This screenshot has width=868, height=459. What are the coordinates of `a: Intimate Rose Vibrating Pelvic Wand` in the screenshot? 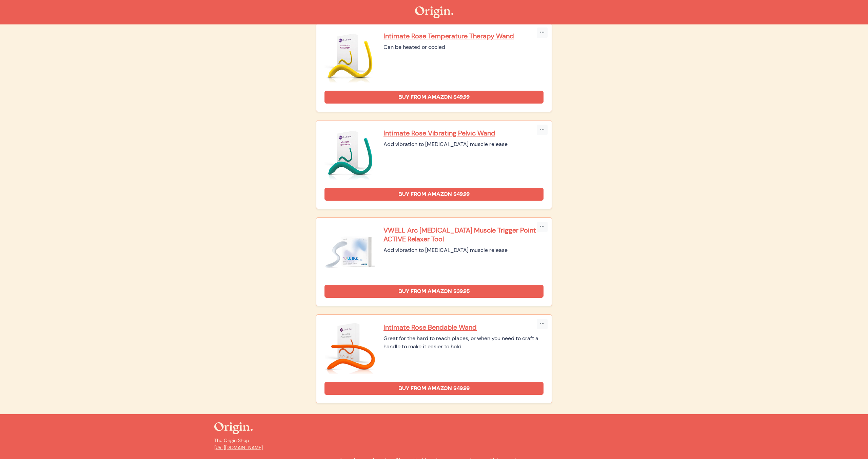 It's located at (464, 133).